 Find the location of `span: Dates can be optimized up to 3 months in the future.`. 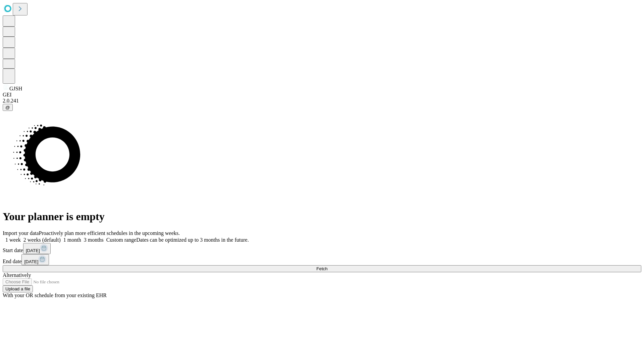

span: Dates can be optimized up to 3 months in the future. is located at coordinates (192, 240).